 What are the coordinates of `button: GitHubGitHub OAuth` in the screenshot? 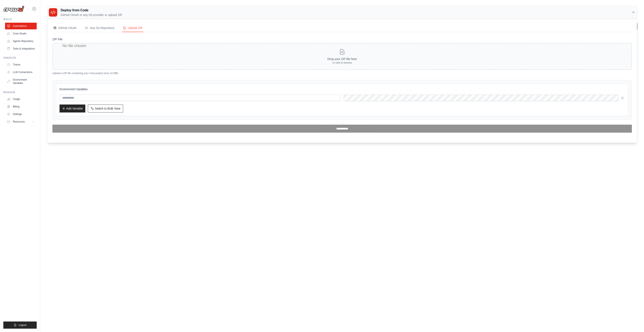 It's located at (65, 28).